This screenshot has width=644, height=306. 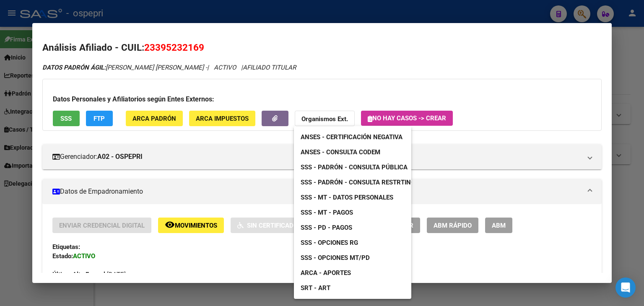 What do you see at coordinates (340, 152) in the screenshot?
I see `span: ANSES - Consulta CODEM` at bounding box center [340, 152].